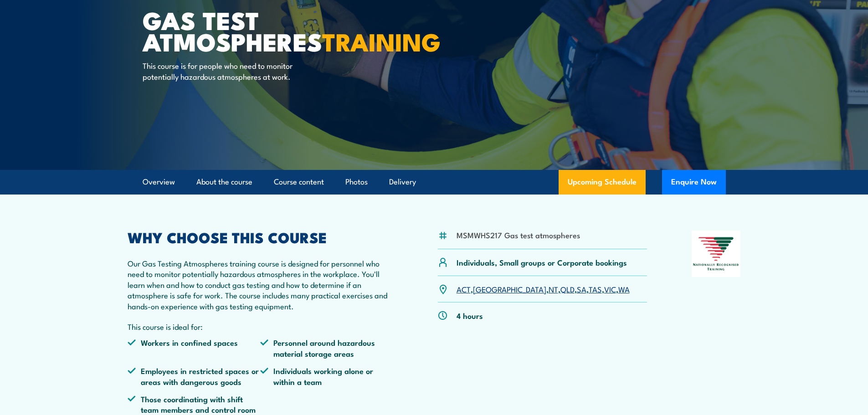 This screenshot has height=415, width=868. I want to click on a: WA, so click(624, 289).